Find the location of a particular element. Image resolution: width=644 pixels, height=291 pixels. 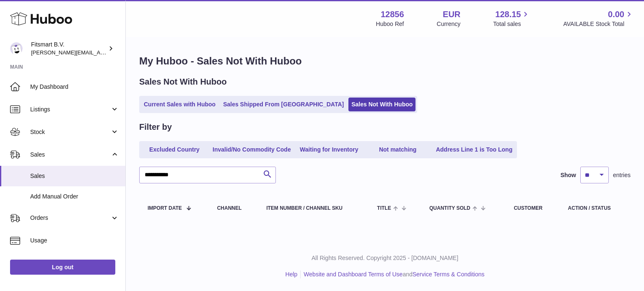

span: Import date is located at coordinates (165, 208).